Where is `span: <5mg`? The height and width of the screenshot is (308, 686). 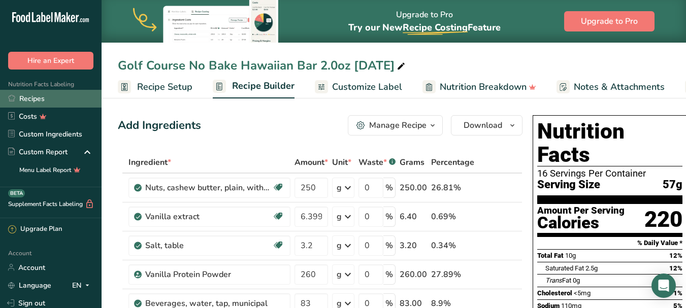 span: <5mg is located at coordinates (582, 293).